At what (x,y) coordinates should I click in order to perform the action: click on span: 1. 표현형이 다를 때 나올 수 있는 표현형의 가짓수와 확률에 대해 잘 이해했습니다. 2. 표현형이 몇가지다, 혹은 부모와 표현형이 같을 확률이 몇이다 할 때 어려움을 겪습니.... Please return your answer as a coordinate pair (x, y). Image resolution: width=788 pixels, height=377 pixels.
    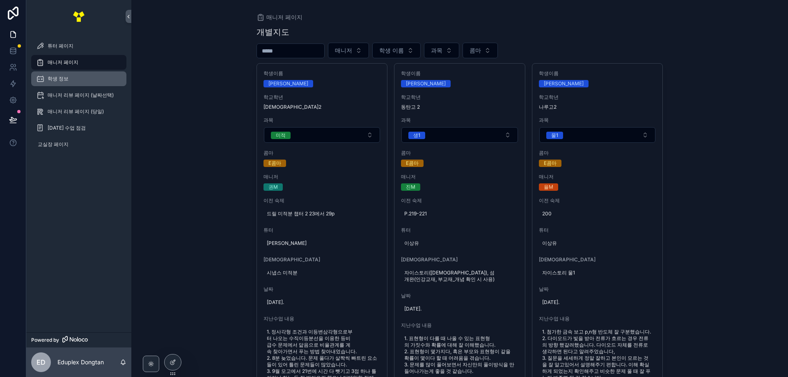
    Looking at the image, I should click on (459, 355).